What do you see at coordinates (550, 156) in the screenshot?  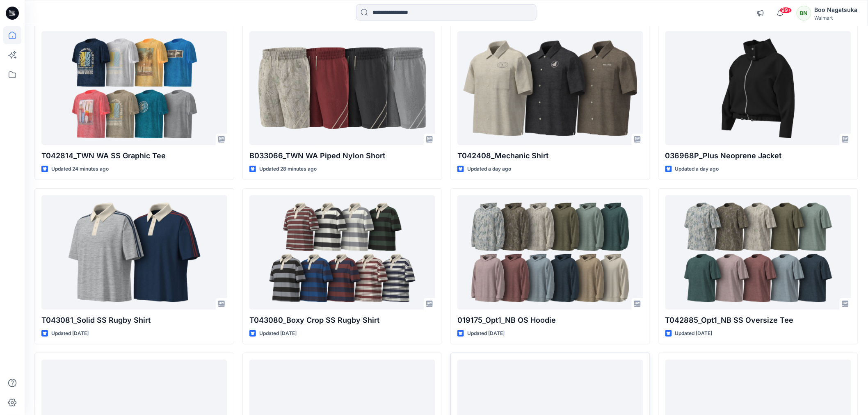 I see `p: T042408_Mechanic Shirt` at bounding box center [550, 156].